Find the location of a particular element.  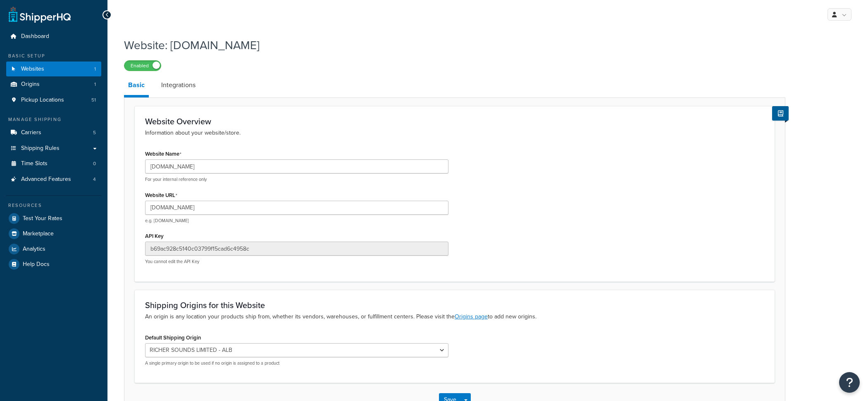

span: Pickup Locations is located at coordinates (42, 100).